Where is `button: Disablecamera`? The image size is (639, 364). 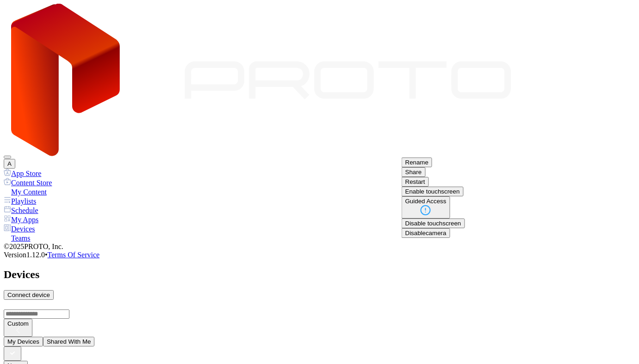
button: Disablecamera is located at coordinates (426, 233).